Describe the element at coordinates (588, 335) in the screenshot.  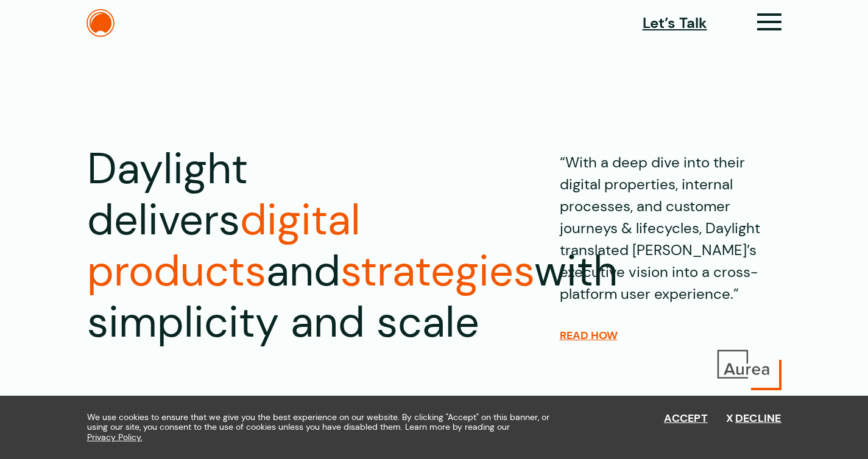
I see `a: READ HOW` at that location.